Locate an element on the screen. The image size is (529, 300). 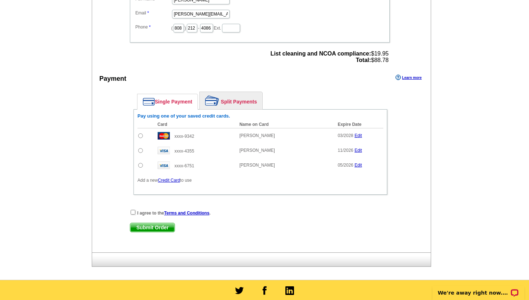
a: Learn more is located at coordinates (409, 77).